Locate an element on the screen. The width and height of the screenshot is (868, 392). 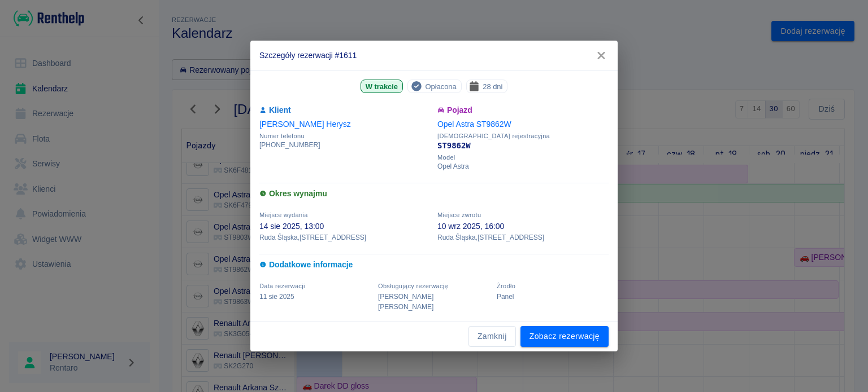
span: W trakcie is located at coordinates (381, 86).